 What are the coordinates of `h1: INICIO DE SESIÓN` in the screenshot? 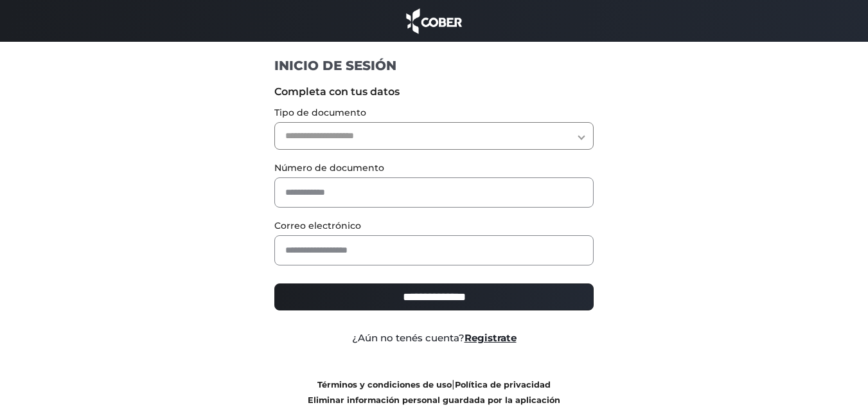 It's located at (433, 66).